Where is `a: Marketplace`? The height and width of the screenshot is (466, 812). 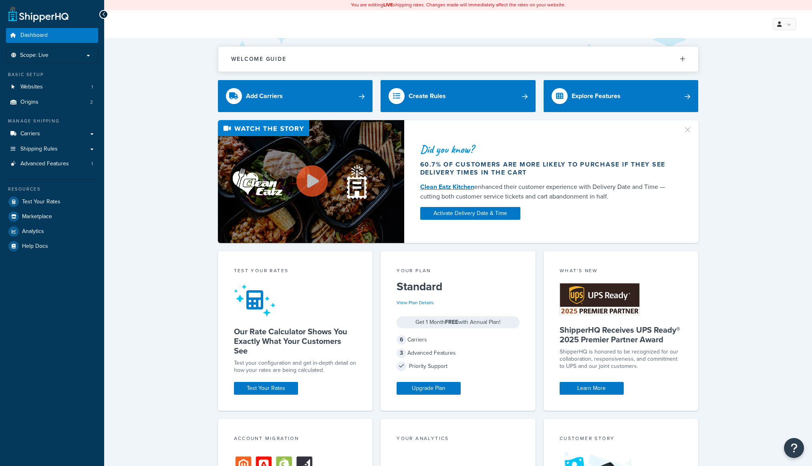 a: Marketplace is located at coordinates (52, 217).